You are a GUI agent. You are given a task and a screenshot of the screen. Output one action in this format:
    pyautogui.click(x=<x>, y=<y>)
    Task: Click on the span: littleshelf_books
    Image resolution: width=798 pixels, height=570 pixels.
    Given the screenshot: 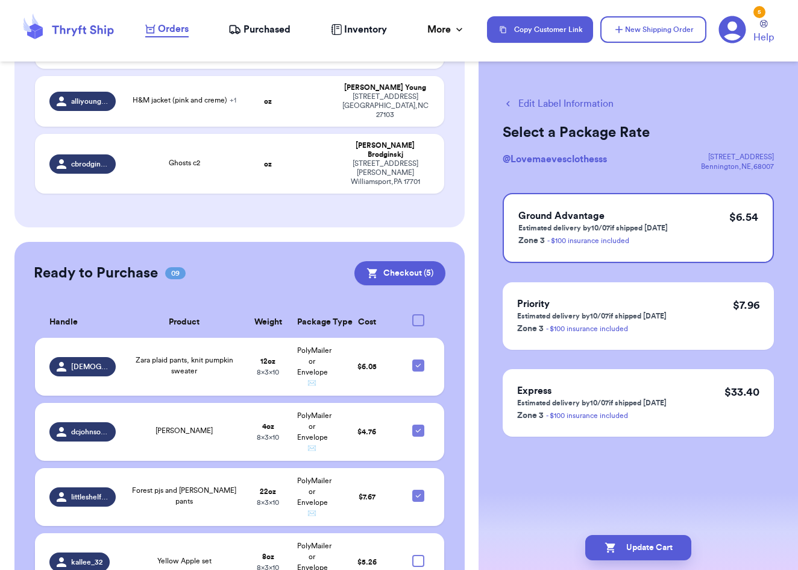 What is the action you would take?
    pyautogui.click(x=90, y=497)
    